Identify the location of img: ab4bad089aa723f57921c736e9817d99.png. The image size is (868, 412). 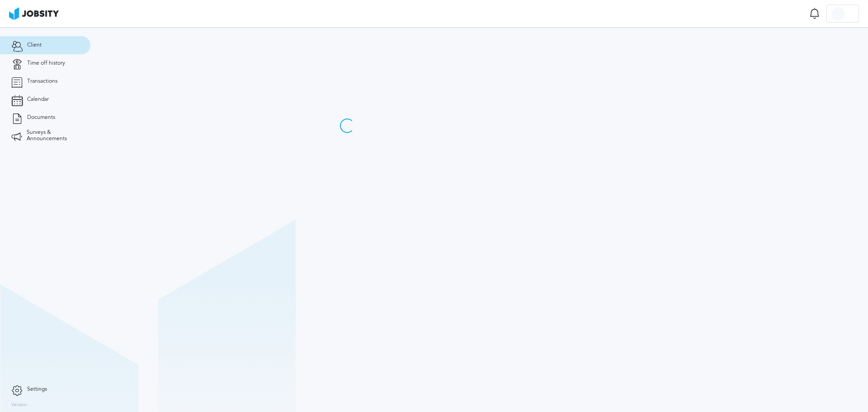
(34, 14).